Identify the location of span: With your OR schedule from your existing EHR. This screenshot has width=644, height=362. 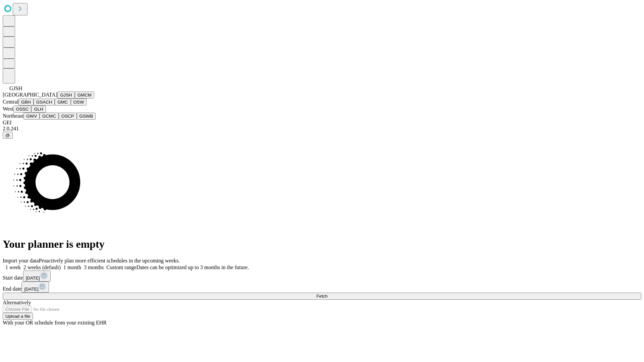
(55, 323).